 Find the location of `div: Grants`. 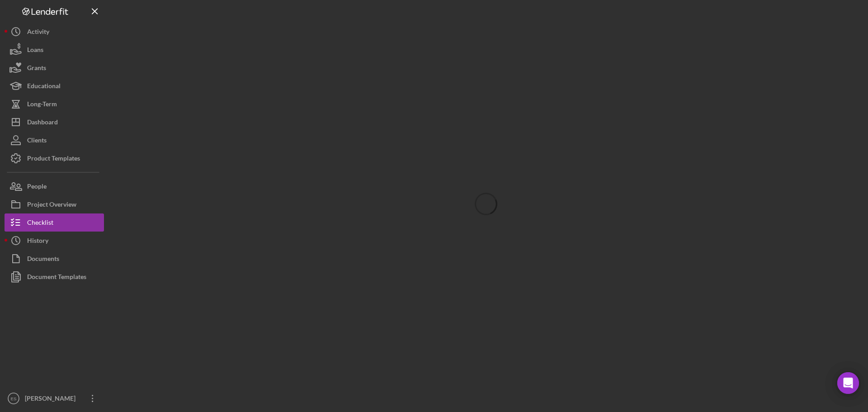

div: Grants is located at coordinates (36, 69).